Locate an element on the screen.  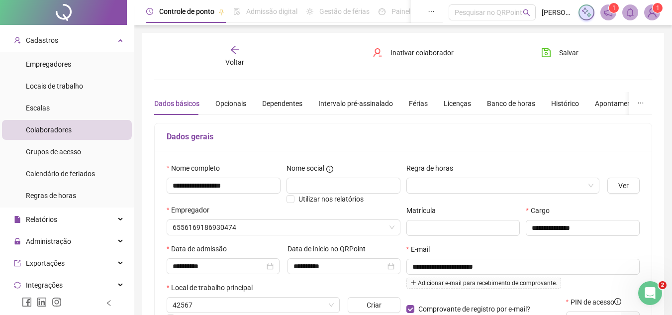
span: Locais de trabalho is located at coordinates (54, 86).